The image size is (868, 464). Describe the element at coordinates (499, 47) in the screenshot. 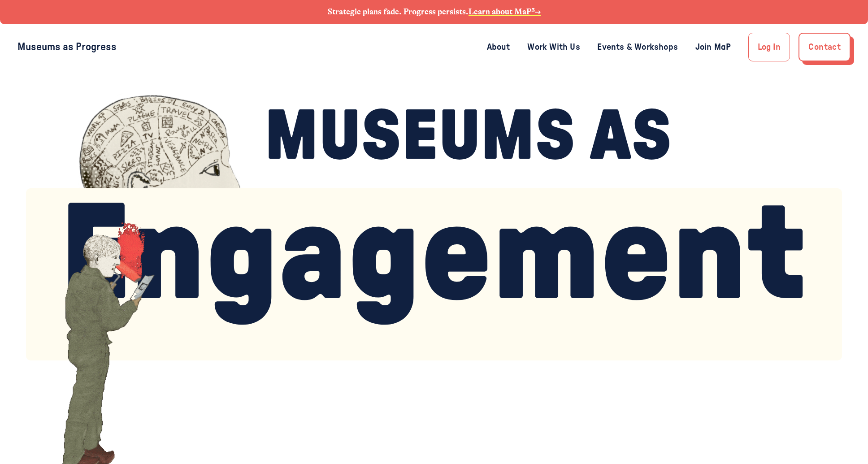

I see `a: About` at that location.